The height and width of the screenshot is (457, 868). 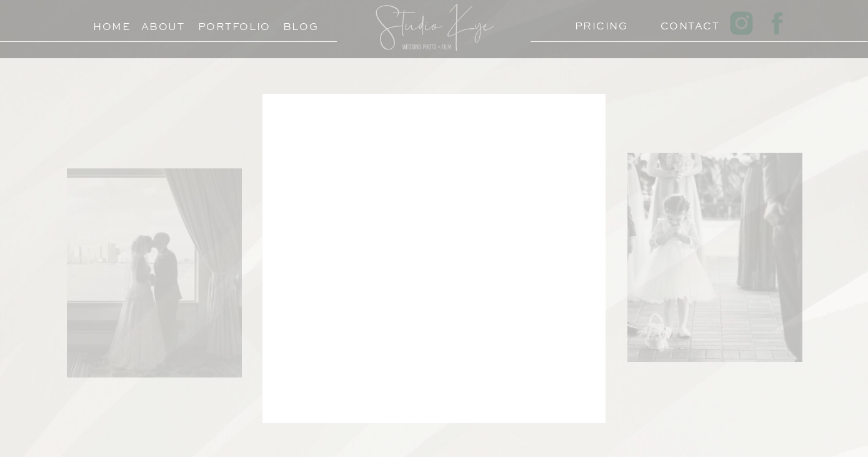 What do you see at coordinates (163, 23) in the screenshot?
I see `a: About` at bounding box center [163, 23].